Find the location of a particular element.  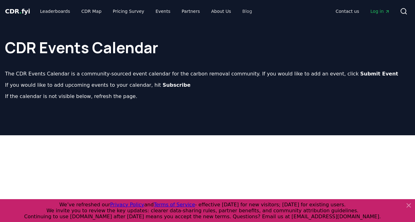

a: About Us is located at coordinates (221, 11).